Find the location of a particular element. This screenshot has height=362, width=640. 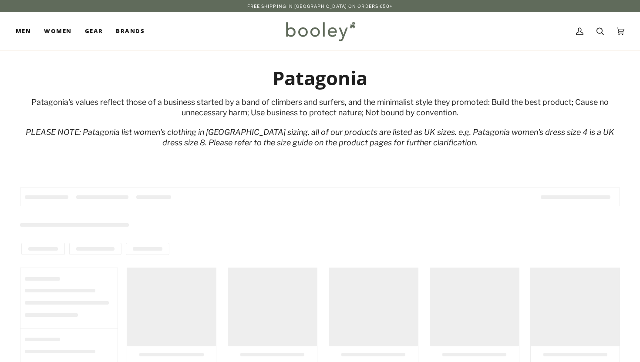

span: Women is located at coordinates (57, 31).